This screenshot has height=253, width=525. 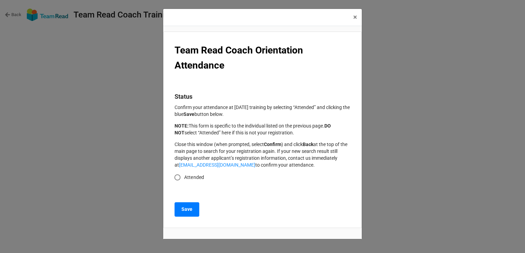 I want to click on strong: Confirm, so click(x=272, y=145).